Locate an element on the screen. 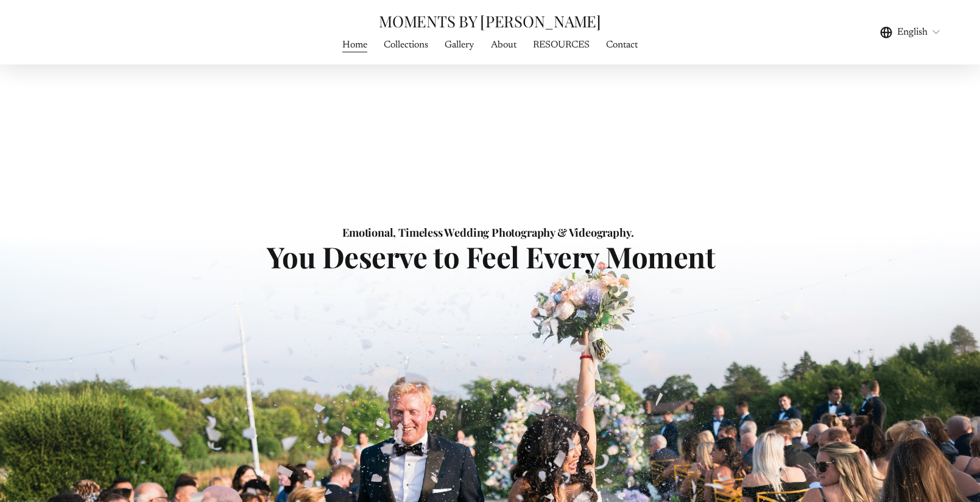 The image size is (980, 502). div: language picker is located at coordinates (910, 32).